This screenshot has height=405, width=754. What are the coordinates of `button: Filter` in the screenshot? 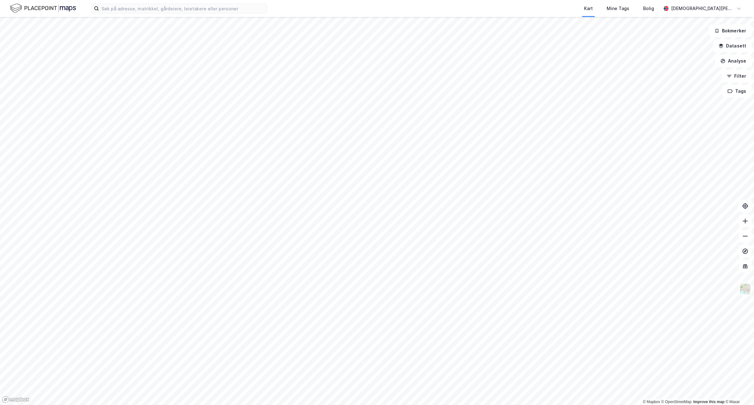 It's located at (737, 76).